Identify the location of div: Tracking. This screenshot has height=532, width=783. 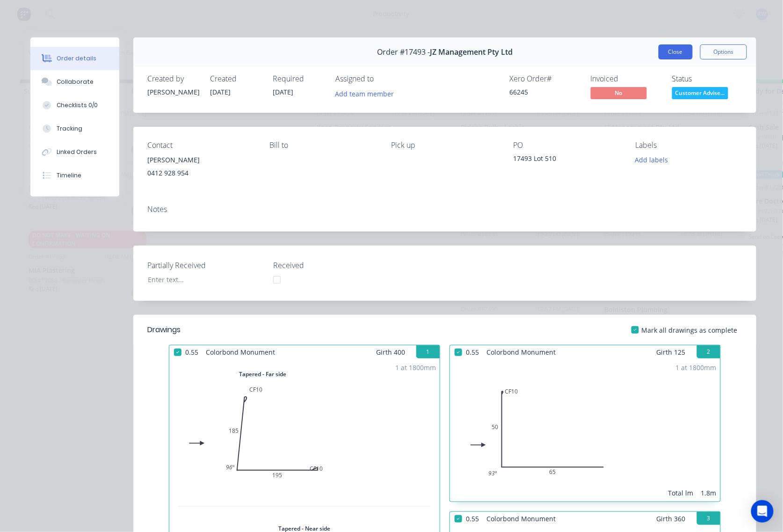
(69, 129).